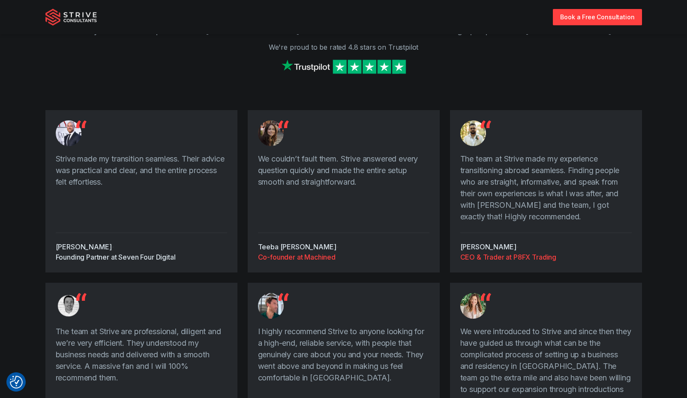  I want to click on p: The team at Strive made my experience transitioning abroad seamless. Finding people who are strai..., so click(546, 188).